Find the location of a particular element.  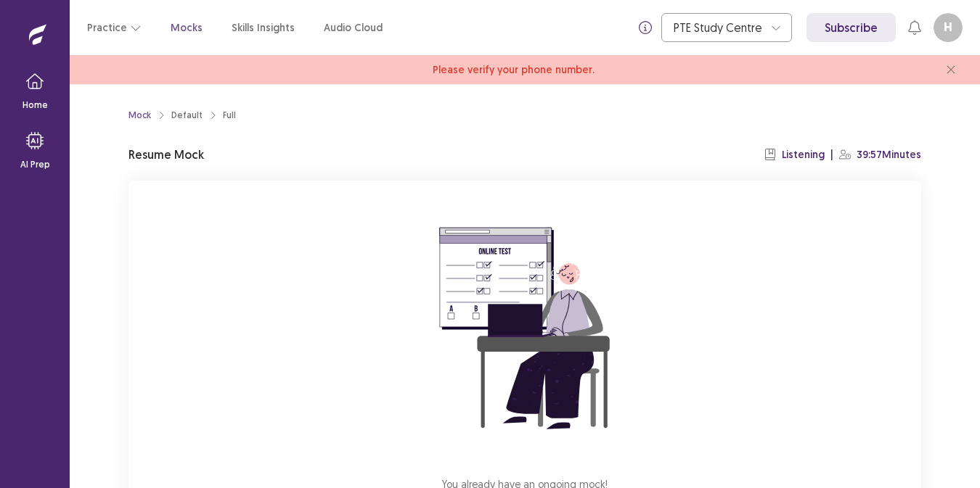

p: Home is located at coordinates (35, 106).